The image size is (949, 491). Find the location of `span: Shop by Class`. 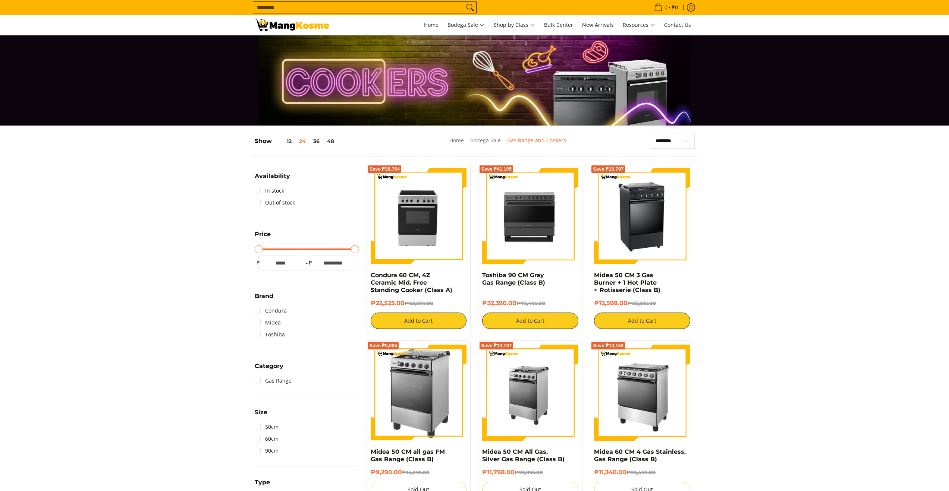

span: Shop by Class is located at coordinates (514, 25).